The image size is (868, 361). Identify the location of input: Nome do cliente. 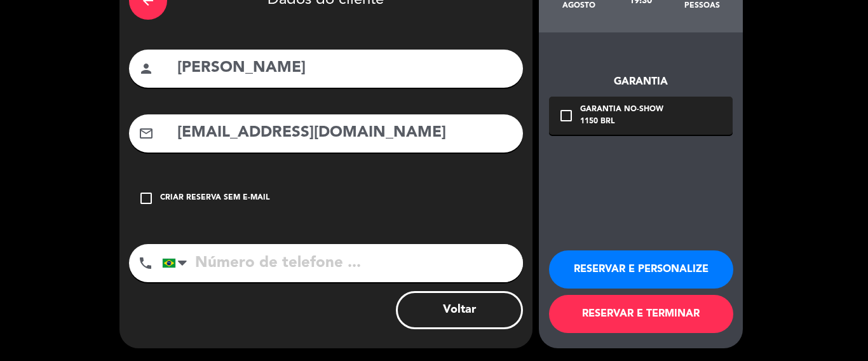
(344, 68).